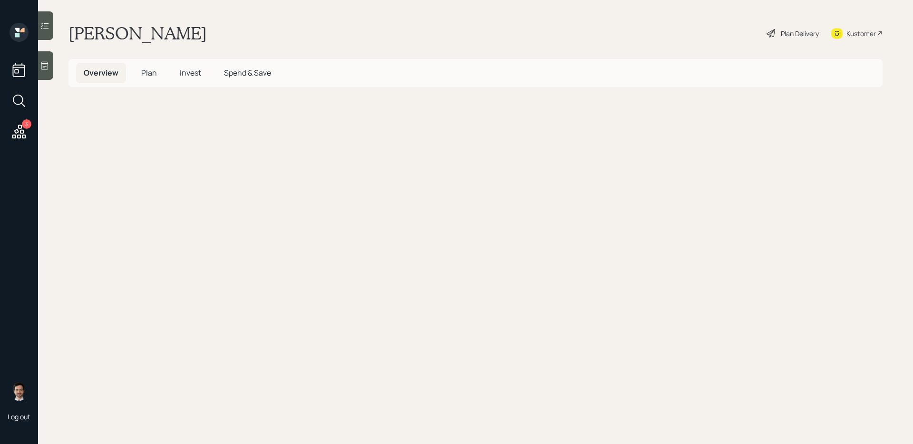 Image resolution: width=913 pixels, height=444 pixels. Describe the element at coordinates (19, 417) in the screenshot. I see `div: Log out` at that location.